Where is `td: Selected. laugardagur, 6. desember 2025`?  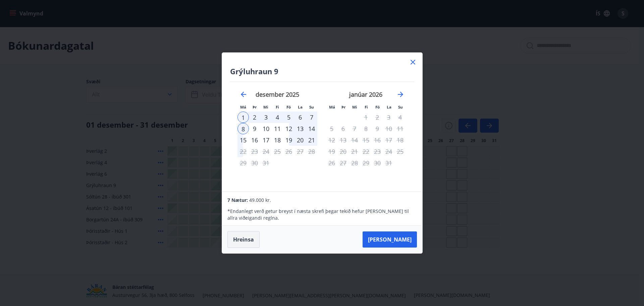 td: Selected. laugardagur, 6. desember 2025 is located at coordinates (300, 117).